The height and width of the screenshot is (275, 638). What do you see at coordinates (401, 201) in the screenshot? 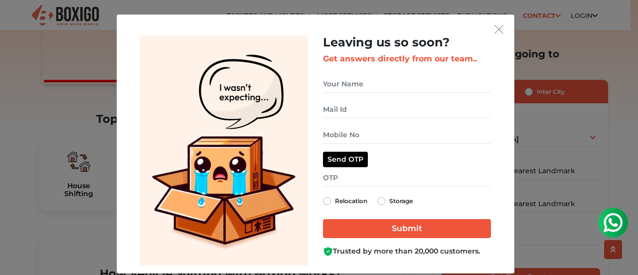
I see `label: Storage` at bounding box center [401, 201].